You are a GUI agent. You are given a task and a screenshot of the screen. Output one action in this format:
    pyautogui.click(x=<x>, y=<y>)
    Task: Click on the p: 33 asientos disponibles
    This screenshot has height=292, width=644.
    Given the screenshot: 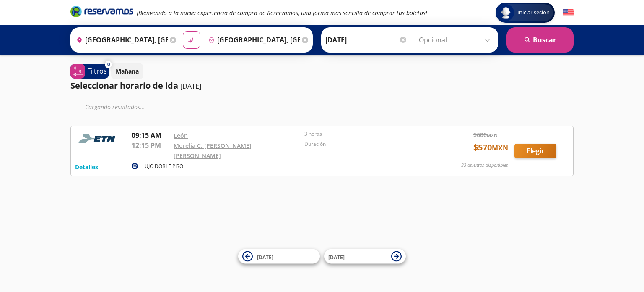 What is the action you would take?
    pyautogui.click(x=485, y=165)
    